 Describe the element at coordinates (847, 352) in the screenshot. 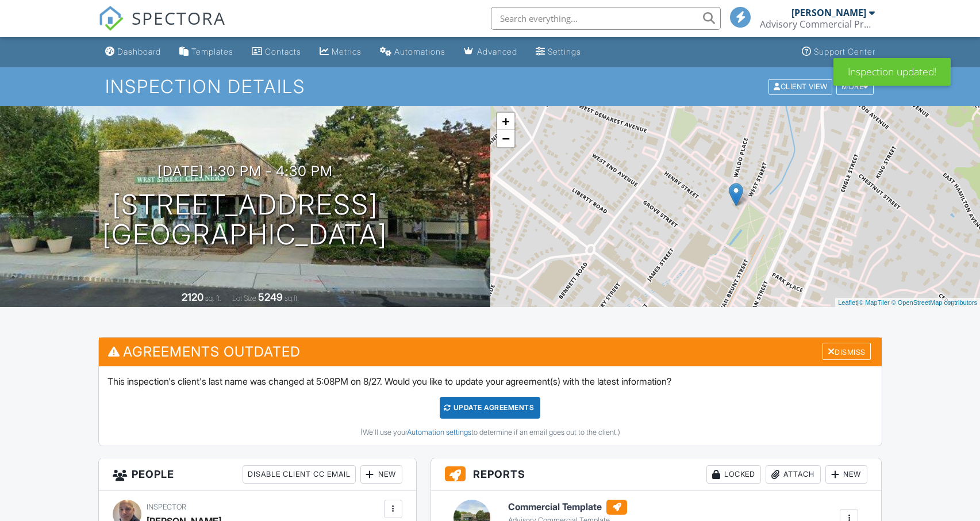

I see `div: Dismiss` at that location.